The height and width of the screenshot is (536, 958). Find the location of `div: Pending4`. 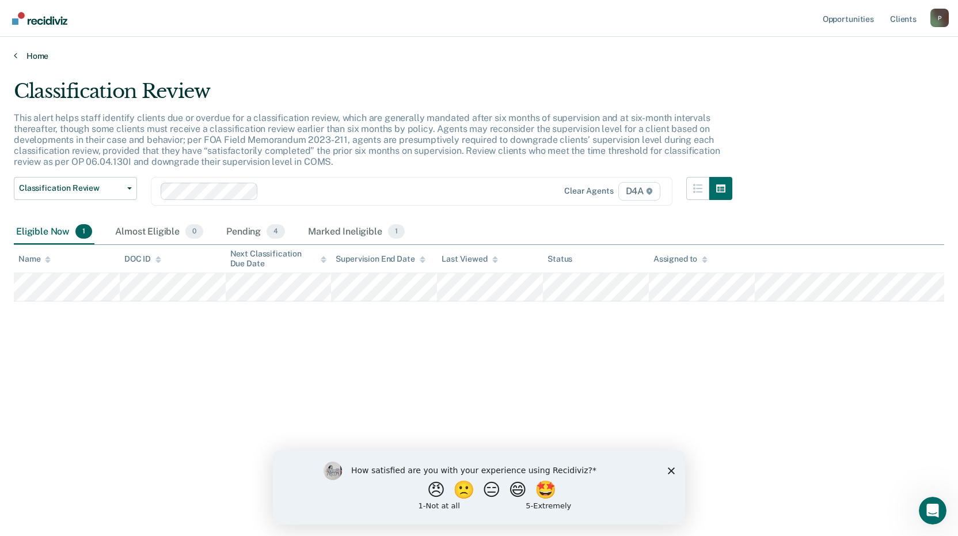

div: Pending4 is located at coordinates (256, 232).